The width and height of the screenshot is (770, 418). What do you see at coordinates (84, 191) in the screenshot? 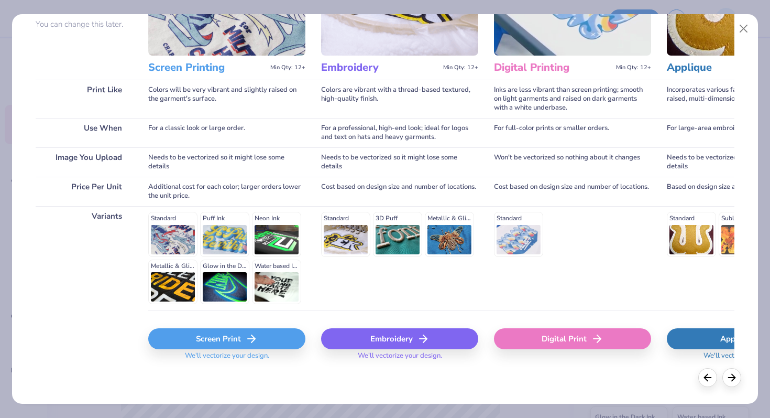
I see `div: Price Per Unit` at bounding box center [84, 191].